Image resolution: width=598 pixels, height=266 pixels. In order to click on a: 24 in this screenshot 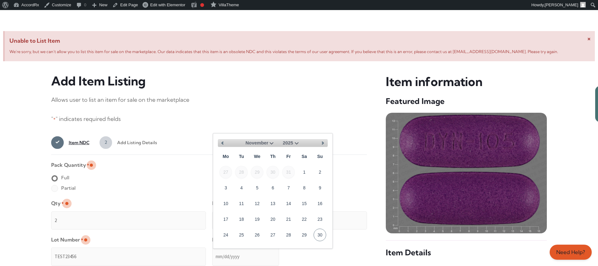, I will do `click(226, 235)`.